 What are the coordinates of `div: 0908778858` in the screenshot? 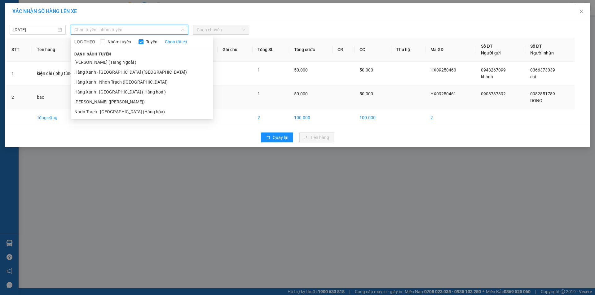 It's located at (75, 32).